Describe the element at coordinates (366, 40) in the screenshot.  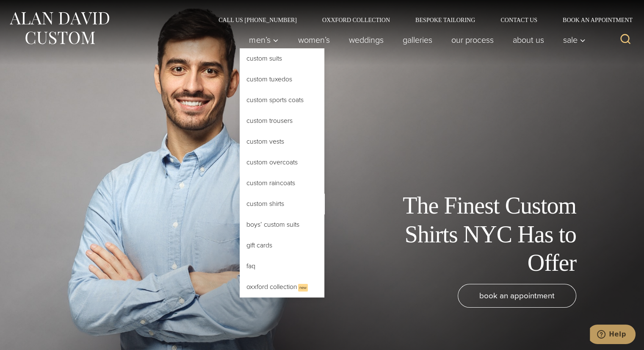
I see `a: weddings` at that location.